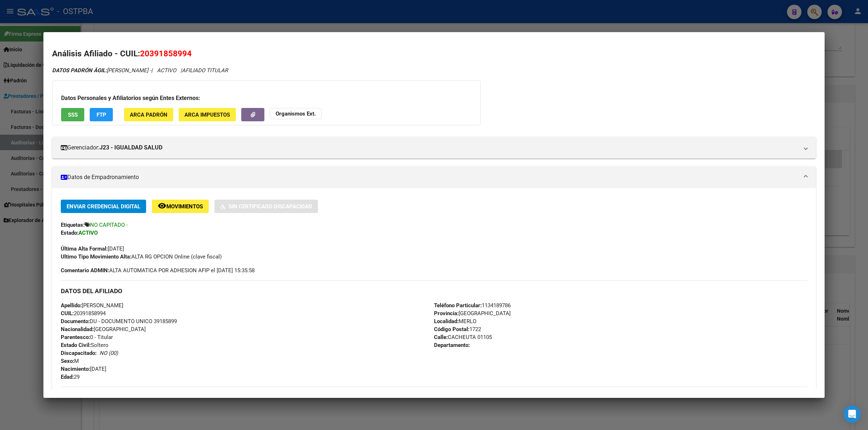 The width and height of the screenshot is (868, 430). Describe the element at coordinates (68, 314) in the screenshot. I see `strong: CUIL:` at that location.